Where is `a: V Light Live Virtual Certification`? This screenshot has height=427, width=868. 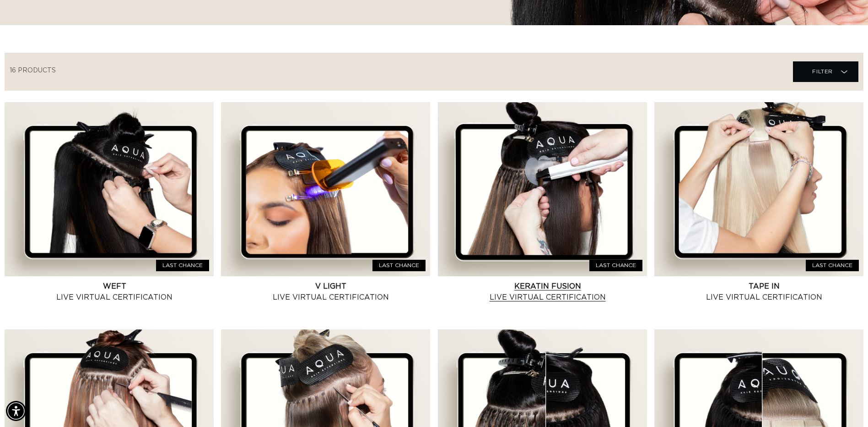
a: V Light Live Virtual Certification is located at coordinates (331, 292).